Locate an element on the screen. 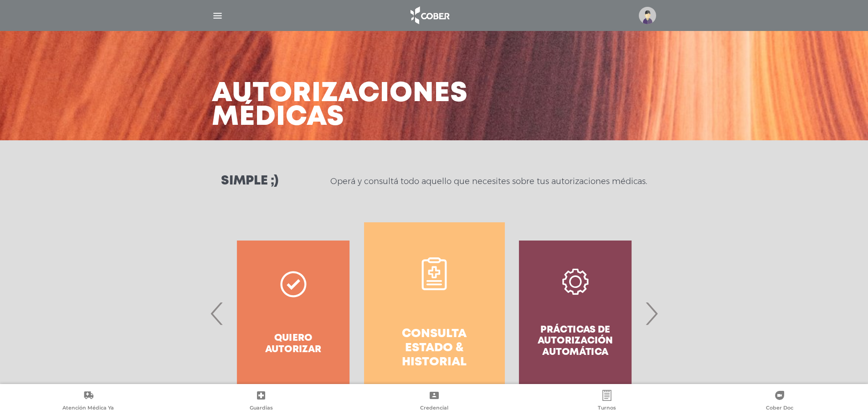  h3: Autorizaciones médicas is located at coordinates (340, 106).